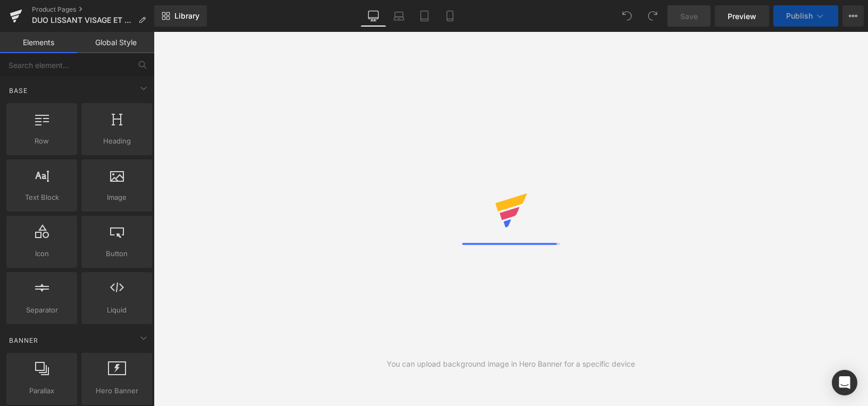 Image resolution: width=868 pixels, height=406 pixels. What do you see at coordinates (511, 364) in the screenshot?
I see `div: You can upload background image in Hero Banner for a specific device` at bounding box center [511, 364].